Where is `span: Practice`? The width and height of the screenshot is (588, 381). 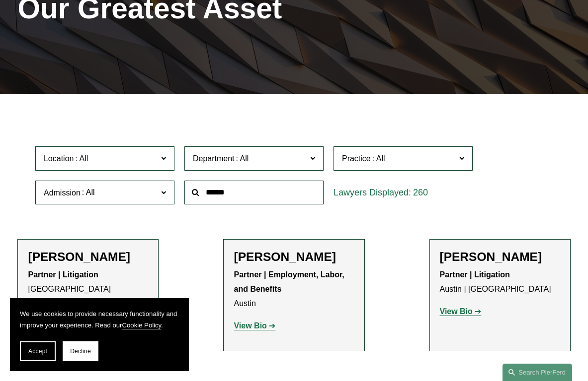
span: Practice is located at coordinates (356, 158).